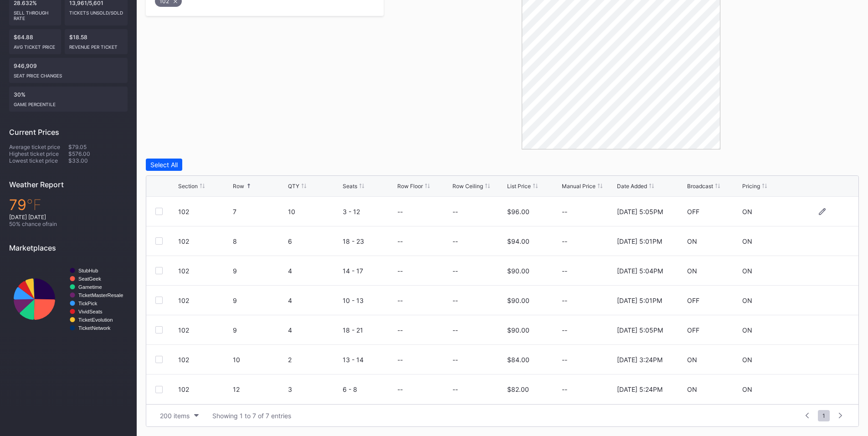 Image resolution: width=868 pixels, height=436 pixels. I want to click on text: SeatGeek, so click(90, 279).